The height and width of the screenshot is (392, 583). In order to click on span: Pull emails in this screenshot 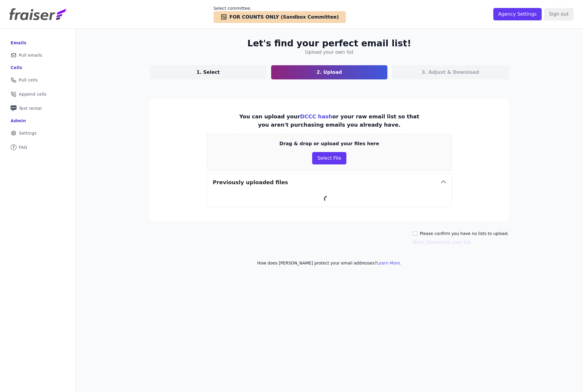, I will do `click(31, 56)`.